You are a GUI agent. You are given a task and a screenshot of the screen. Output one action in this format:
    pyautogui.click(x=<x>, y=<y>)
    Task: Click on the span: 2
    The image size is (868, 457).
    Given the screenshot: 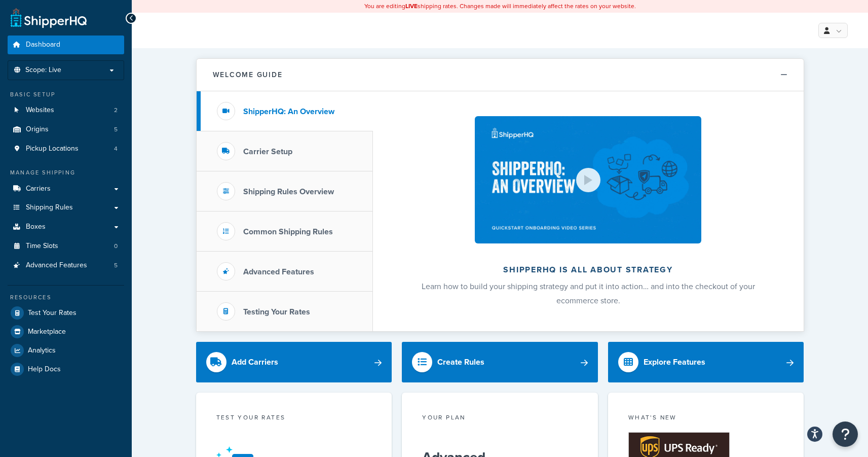 What is the action you would take?
    pyautogui.click(x=115, y=110)
    